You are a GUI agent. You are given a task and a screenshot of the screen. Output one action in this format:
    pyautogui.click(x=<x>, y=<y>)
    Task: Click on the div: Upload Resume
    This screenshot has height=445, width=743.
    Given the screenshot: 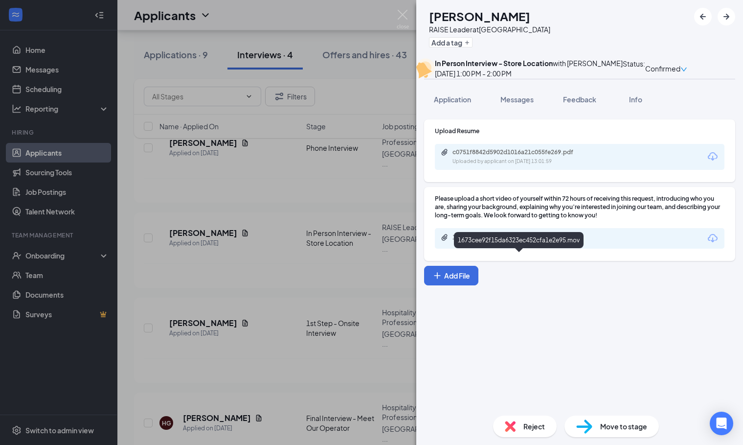 What is the action you would take?
    pyautogui.click(x=580, y=131)
    